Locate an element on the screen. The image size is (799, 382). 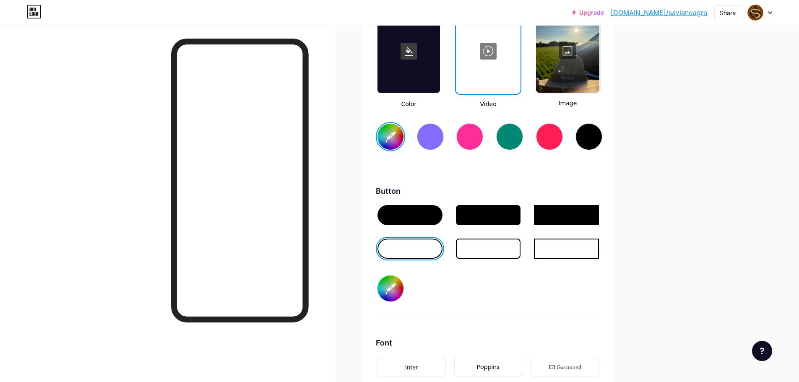
img: savianoagro is located at coordinates (755, 13).